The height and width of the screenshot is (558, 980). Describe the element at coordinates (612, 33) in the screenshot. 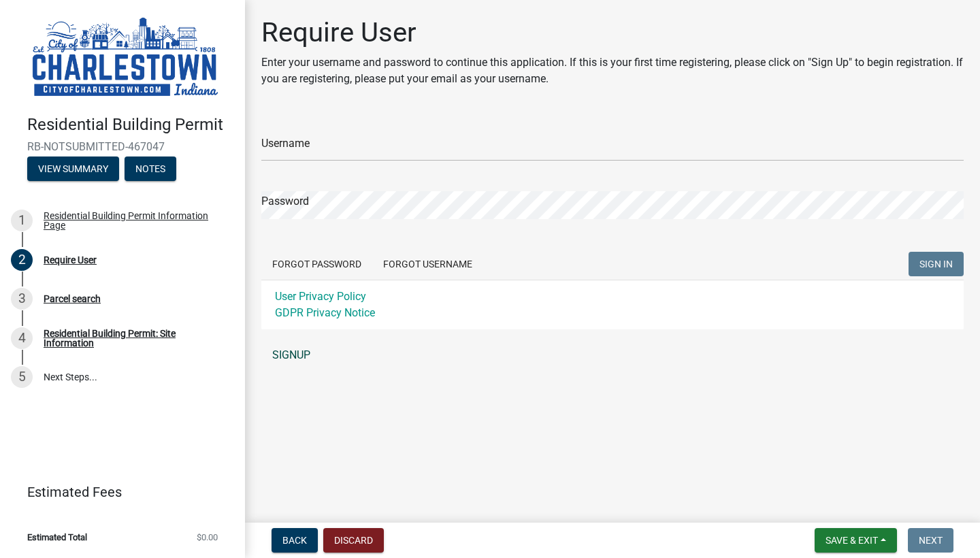

I see `h1: Require User` at that location.